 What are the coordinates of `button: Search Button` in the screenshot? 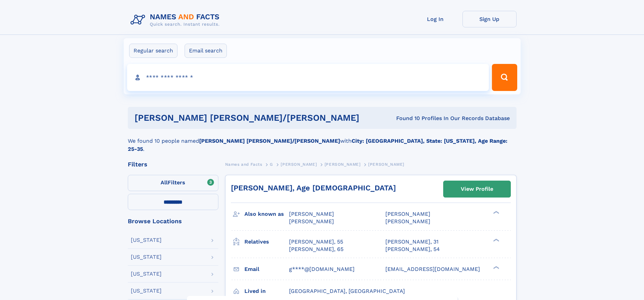 It's located at (504, 77).